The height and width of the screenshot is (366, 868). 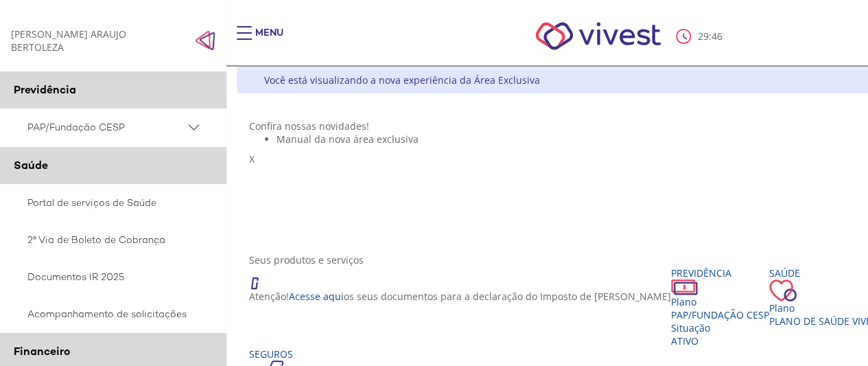 I want to click on a: Acesse aqui, so click(x=317, y=296).